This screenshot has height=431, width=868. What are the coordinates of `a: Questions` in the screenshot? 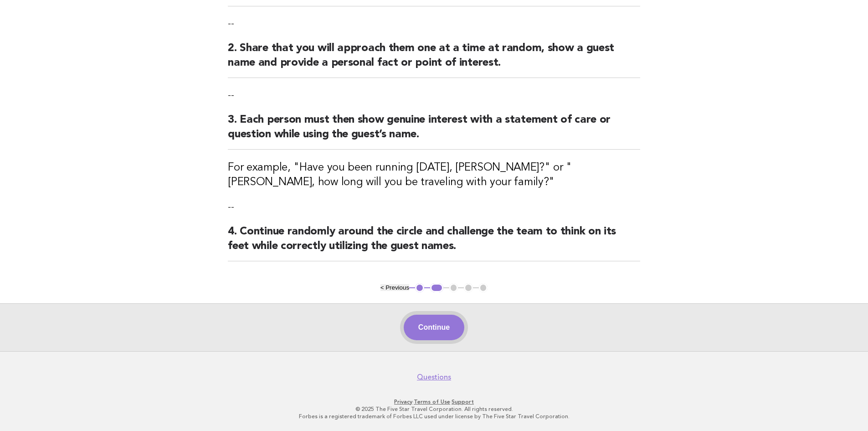 It's located at (434, 377).